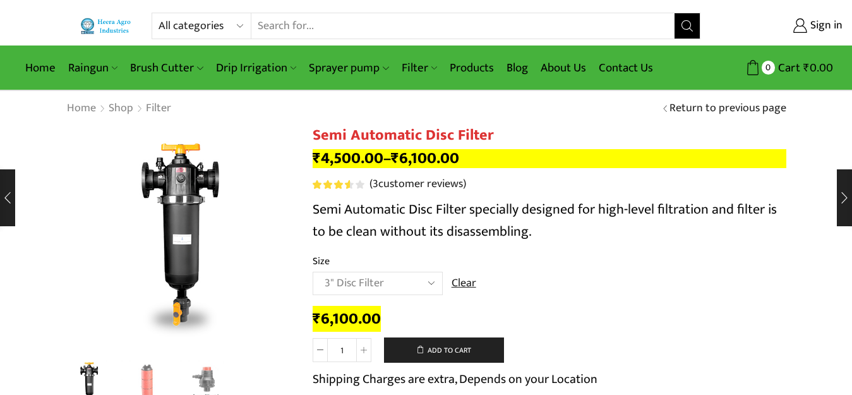  I want to click on span: Rated out of 5 based on customer ratings, so click(331, 184).